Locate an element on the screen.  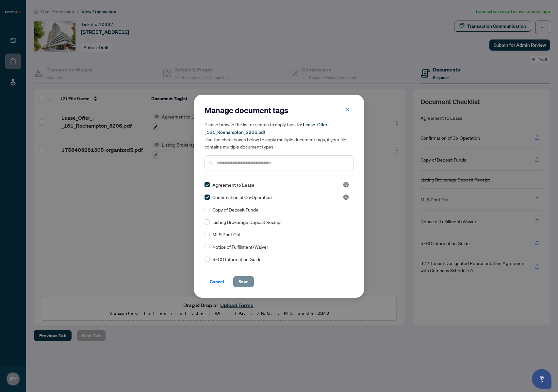
span: Confirmation of Co-Operation is located at coordinates (242, 197).